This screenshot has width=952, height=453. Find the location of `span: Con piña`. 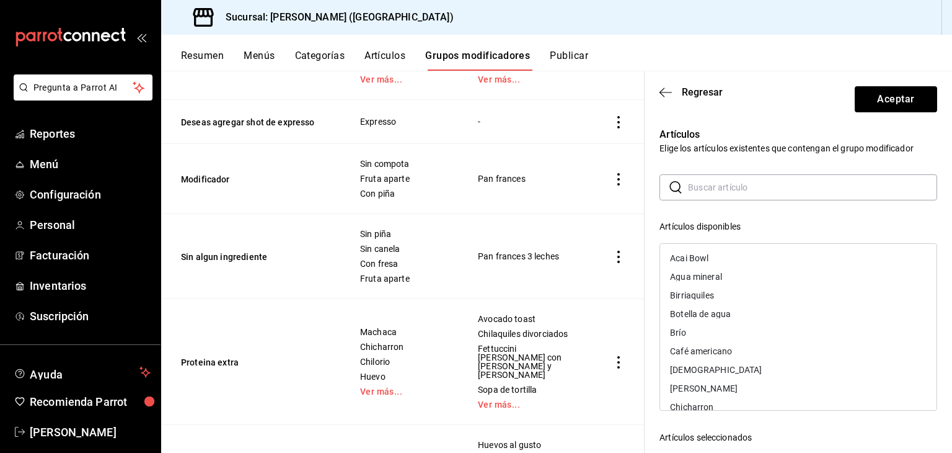

span: Con piña is located at coordinates (404, 193).